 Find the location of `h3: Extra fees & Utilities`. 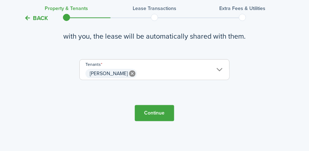

h3: Extra fees & Utilities is located at coordinates (242, 8).